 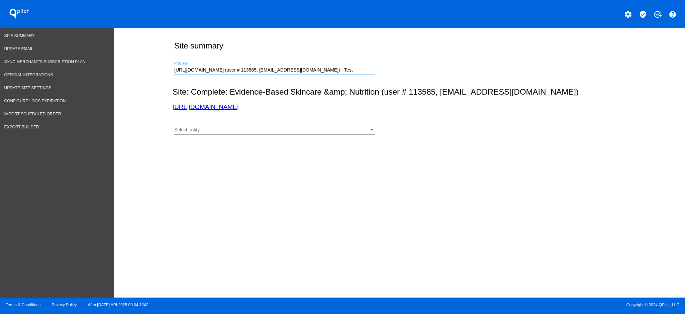 I want to click on a: Terms & Conditions, so click(x=23, y=305).